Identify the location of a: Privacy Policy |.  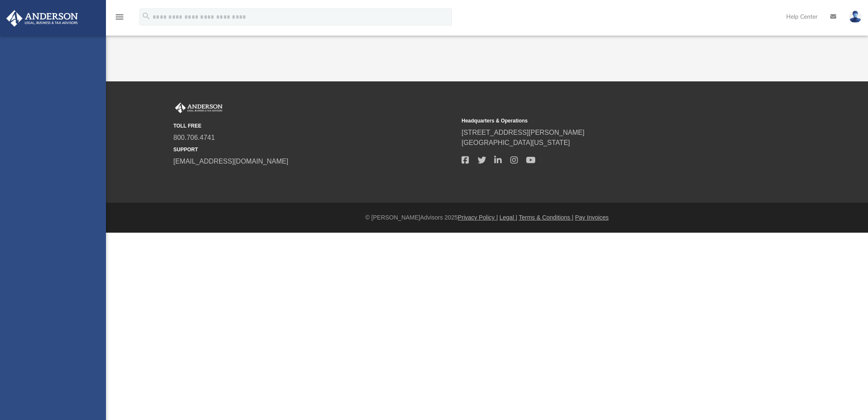
(478, 218).